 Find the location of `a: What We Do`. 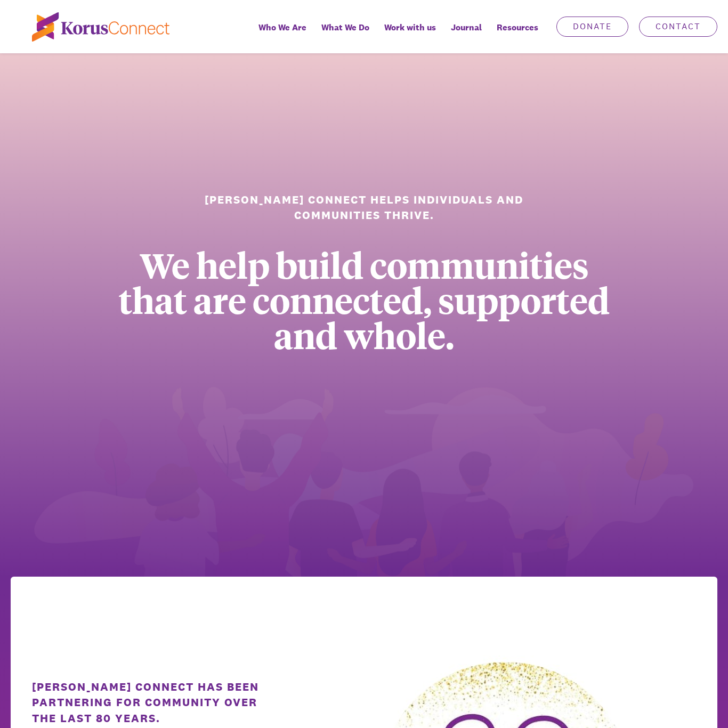

a: What We Do is located at coordinates (345, 34).